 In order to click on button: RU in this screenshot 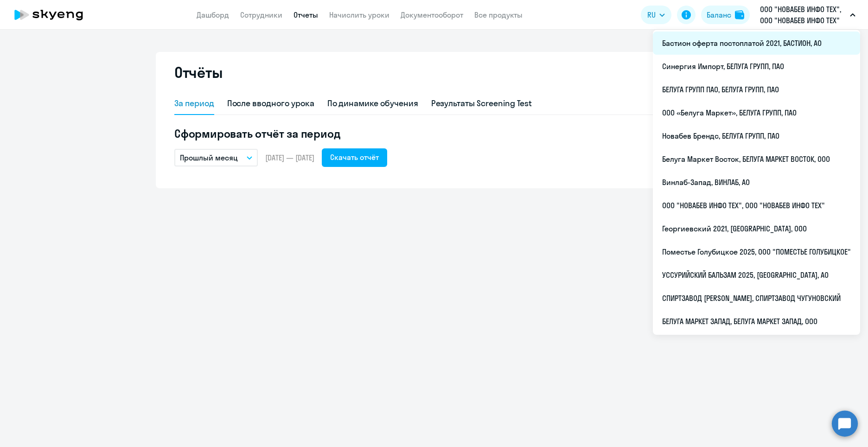, I will do `click(656, 15)`.